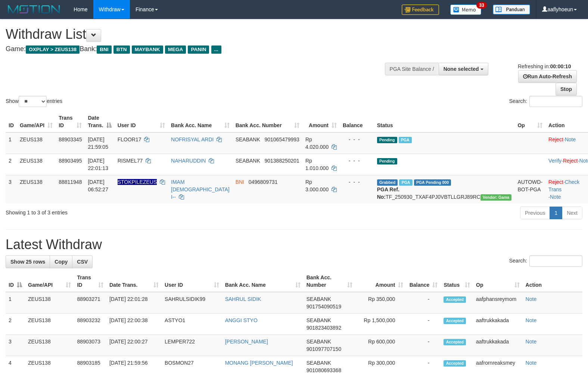 The image size is (588, 377). What do you see at coordinates (70, 140) in the screenshot?
I see `span: 88903345` at bounding box center [70, 140].